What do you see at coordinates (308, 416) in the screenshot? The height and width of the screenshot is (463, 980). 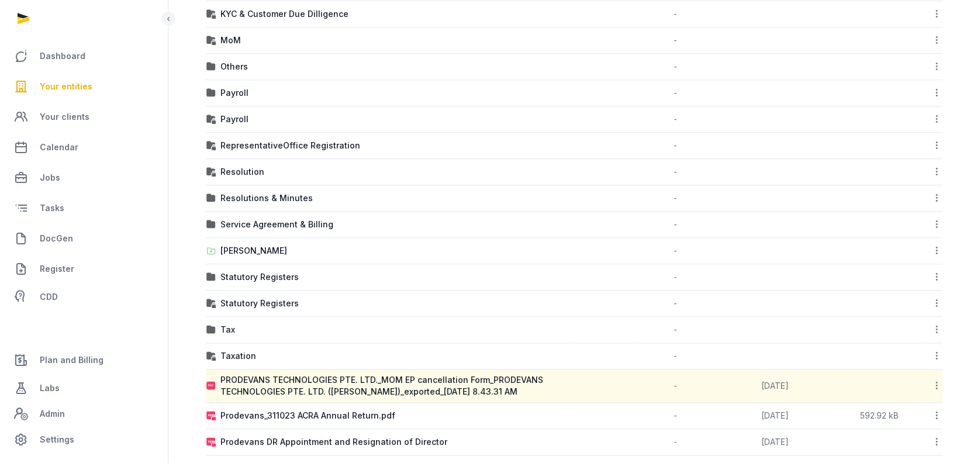 I see `div: Prodevans_311023 ACRA Annual Return.pdf` at bounding box center [308, 416].